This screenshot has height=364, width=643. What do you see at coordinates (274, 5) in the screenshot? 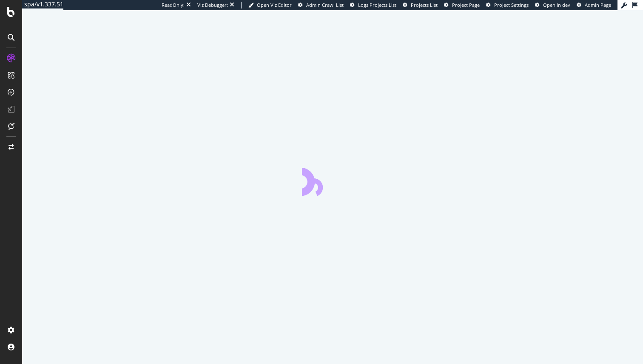
I see `span: Open Viz Editor` at bounding box center [274, 5].